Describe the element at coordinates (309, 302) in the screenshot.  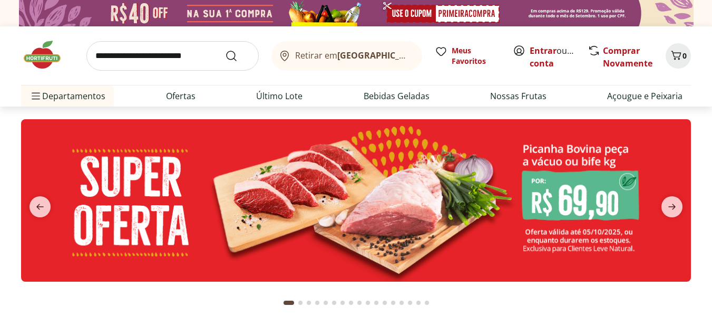
I see `button: Go to page 3 from fs-carousel` at that location.